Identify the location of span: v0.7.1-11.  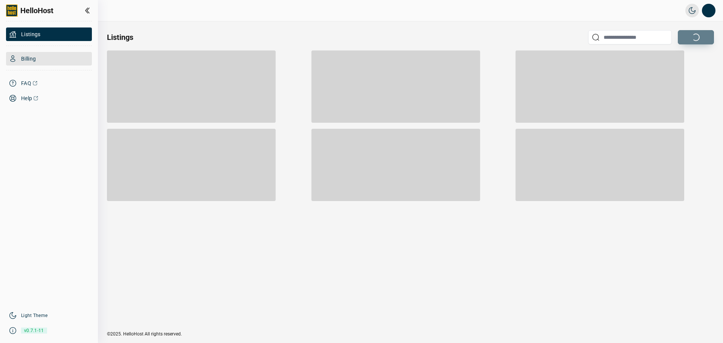
(34, 330).